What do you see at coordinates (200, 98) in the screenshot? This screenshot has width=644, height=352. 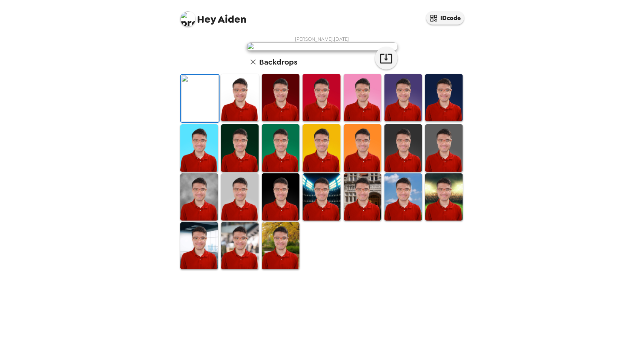 I see `img: Original` at bounding box center [200, 98].